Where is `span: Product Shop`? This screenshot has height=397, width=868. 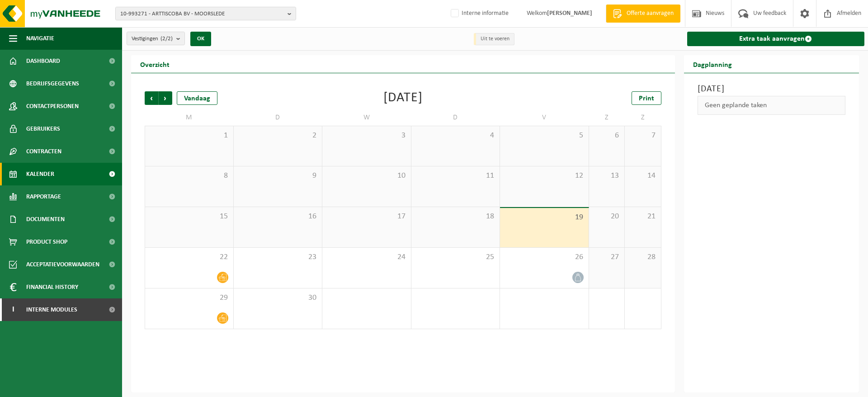
span: Product Shop is located at coordinates (46, 242).